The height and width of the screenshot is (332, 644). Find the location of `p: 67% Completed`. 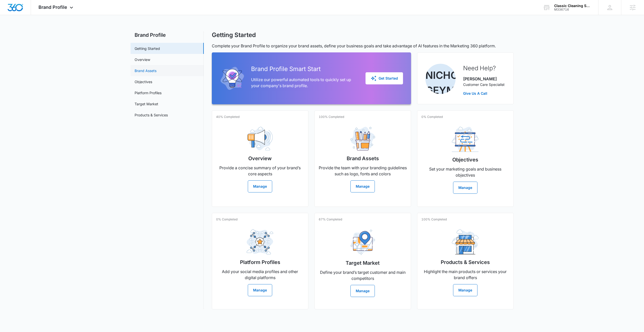

p: 67% Completed is located at coordinates (330, 219).